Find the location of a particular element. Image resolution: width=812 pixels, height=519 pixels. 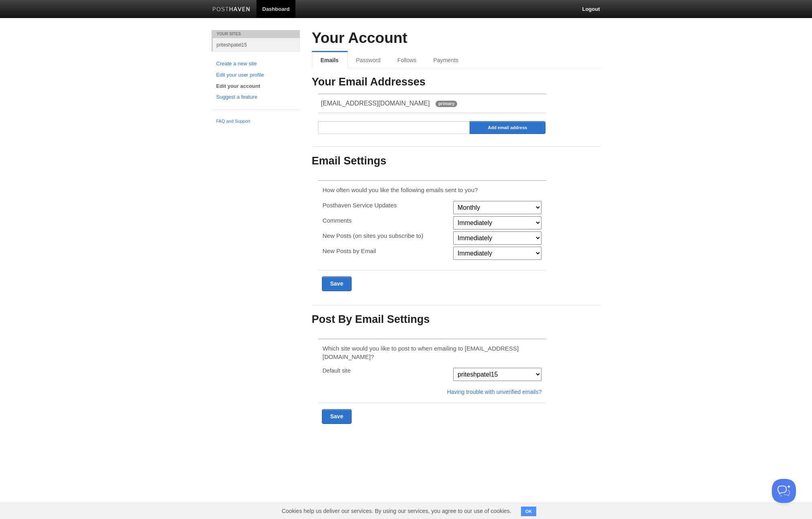

a: priteshpatel15 is located at coordinates (256, 45).